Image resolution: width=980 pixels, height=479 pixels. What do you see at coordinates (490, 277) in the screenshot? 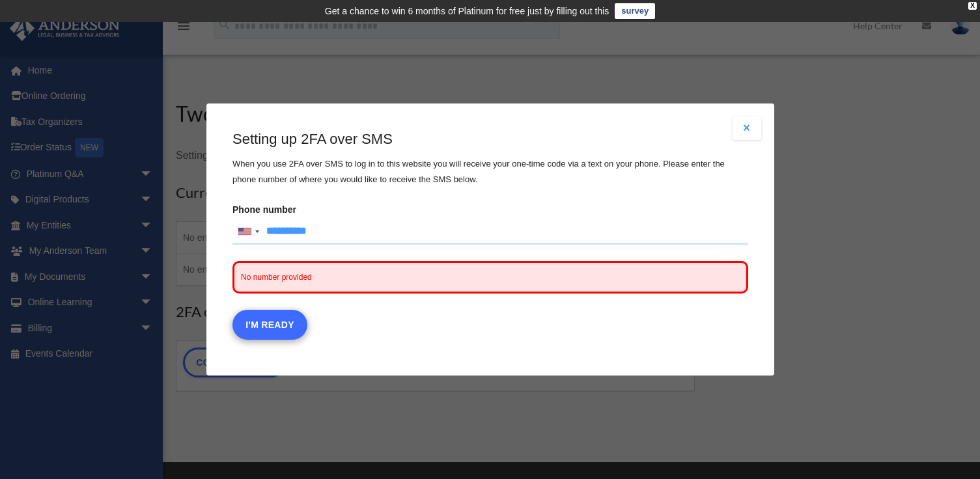
I see `span: No number provided` at bounding box center [490, 277].